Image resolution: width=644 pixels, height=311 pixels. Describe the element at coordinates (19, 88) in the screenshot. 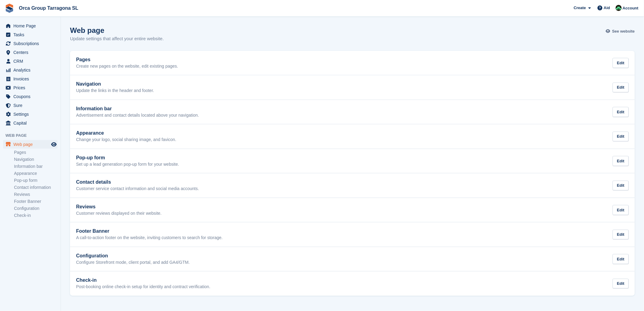

I see `font: Prices` at that location.